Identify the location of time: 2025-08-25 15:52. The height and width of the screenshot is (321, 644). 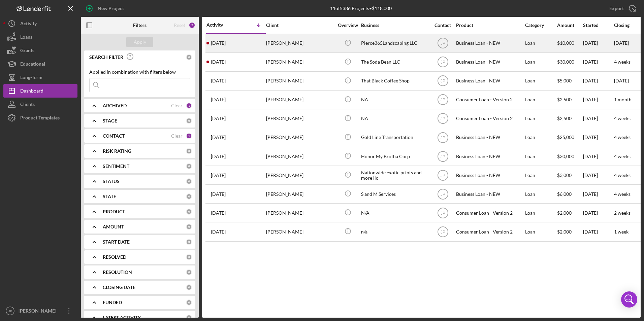
(218, 81).